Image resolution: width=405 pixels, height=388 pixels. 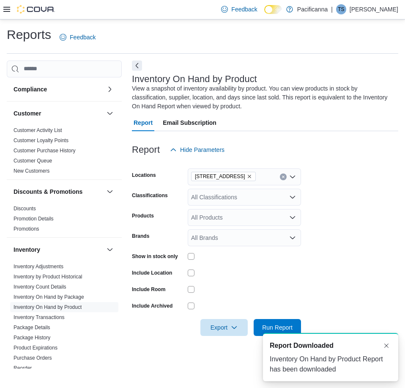 What do you see at coordinates (41, 140) in the screenshot?
I see `a: Customer Loyalty Points` at bounding box center [41, 140].